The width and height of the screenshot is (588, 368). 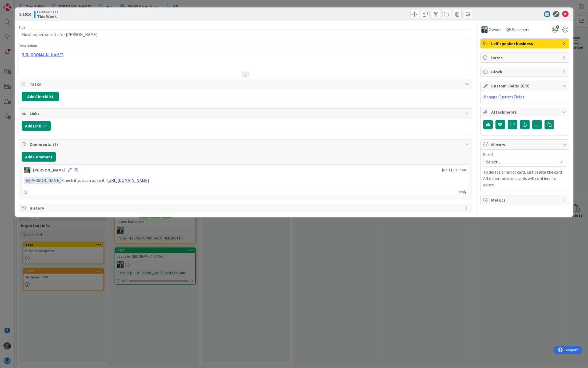 What do you see at coordinates (525, 58) in the screenshot?
I see `span: Dates` at bounding box center [525, 58].